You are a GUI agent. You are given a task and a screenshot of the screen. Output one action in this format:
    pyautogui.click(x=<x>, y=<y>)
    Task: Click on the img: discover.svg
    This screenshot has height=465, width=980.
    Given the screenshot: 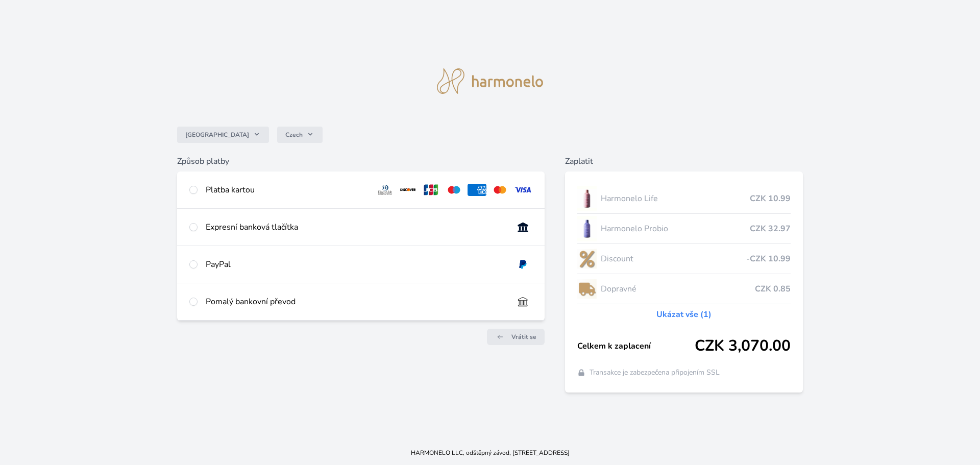 What is the action you would take?
    pyautogui.click(x=407, y=190)
    